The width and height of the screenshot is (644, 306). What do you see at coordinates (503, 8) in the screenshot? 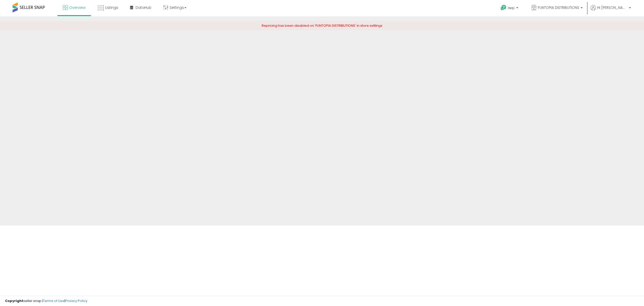
I see `i: Get Help` at bounding box center [503, 8].